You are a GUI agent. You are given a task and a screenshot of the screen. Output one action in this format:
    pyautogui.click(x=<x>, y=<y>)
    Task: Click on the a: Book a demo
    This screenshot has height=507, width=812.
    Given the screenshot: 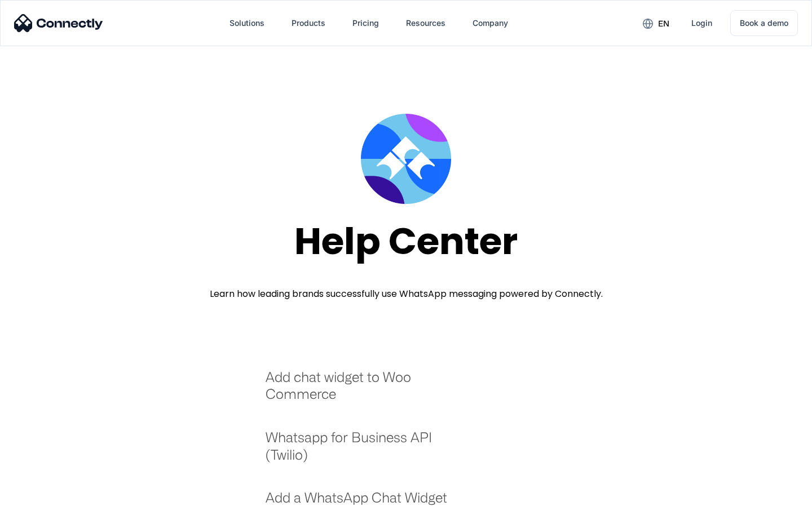 What is the action you would take?
    pyautogui.click(x=764, y=23)
    